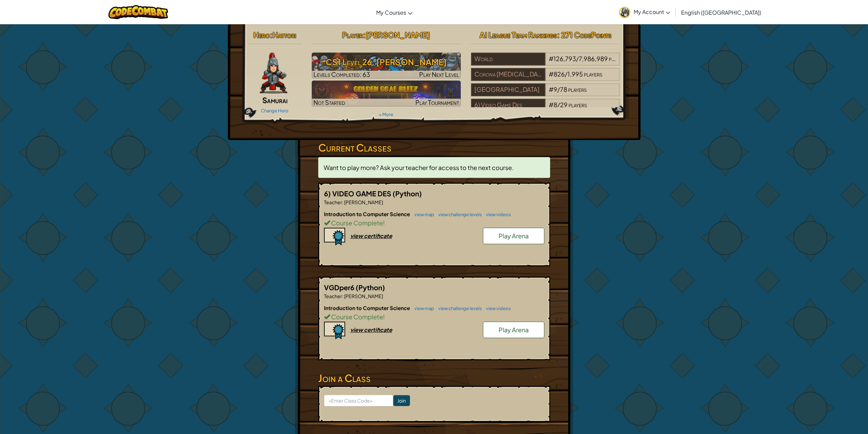 This screenshot has height=434, width=868. Describe the element at coordinates (652, 11) in the screenshot. I see `span: My Account` at that location.